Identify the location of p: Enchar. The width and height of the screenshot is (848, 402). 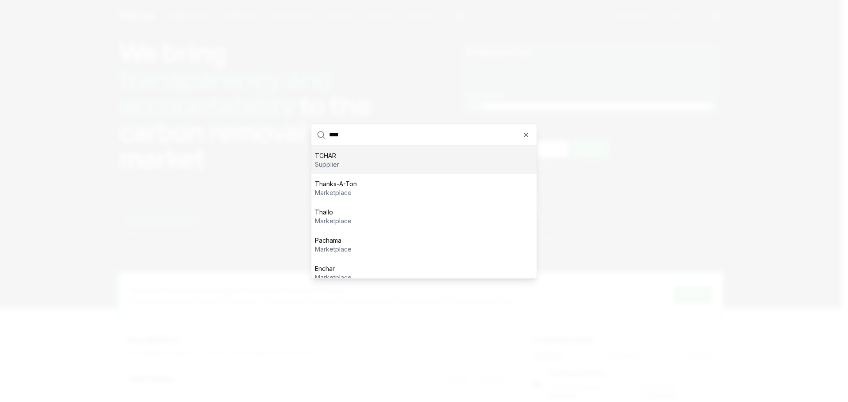
(333, 269).